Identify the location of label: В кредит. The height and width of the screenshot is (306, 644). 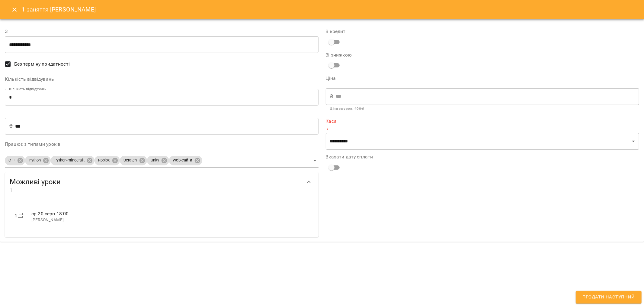
(483, 31).